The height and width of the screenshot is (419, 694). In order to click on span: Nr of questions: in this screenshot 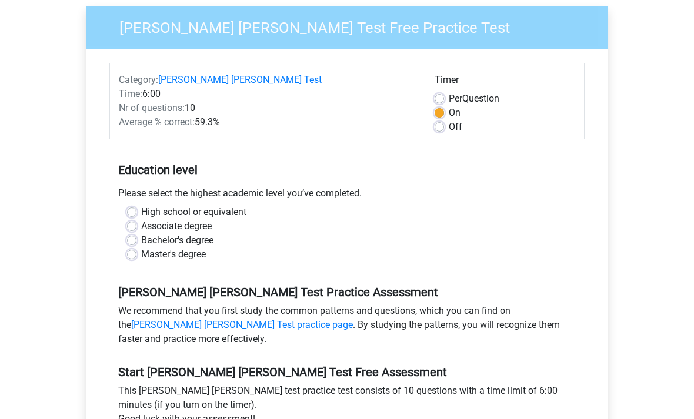, I will do `click(152, 108)`.